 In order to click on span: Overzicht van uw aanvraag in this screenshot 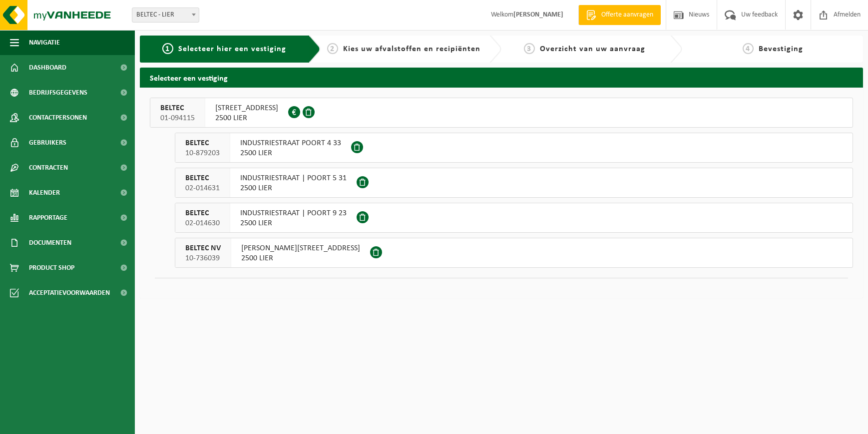, I will do `click(592, 49)`.